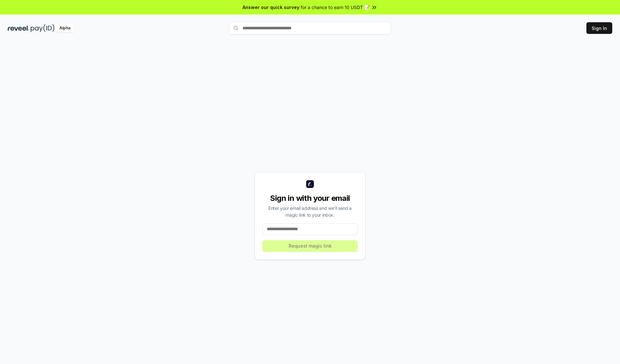  I want to click on div: Alpha, so click(65, 28).